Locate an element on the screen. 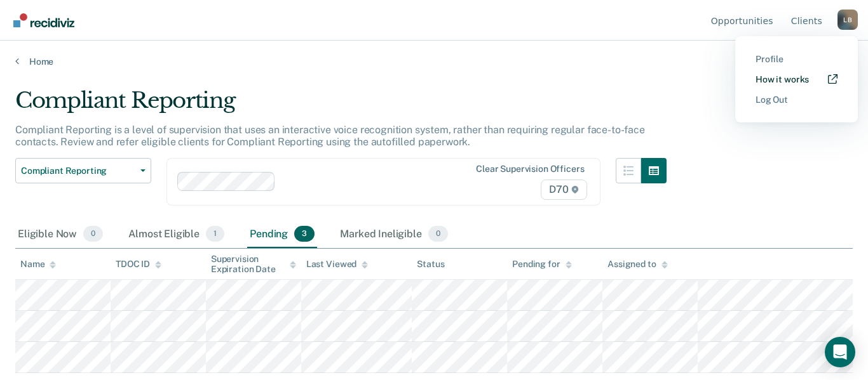 This screenshot has height=380, width=868. a: Log Out is located at coordinates (796, 99).